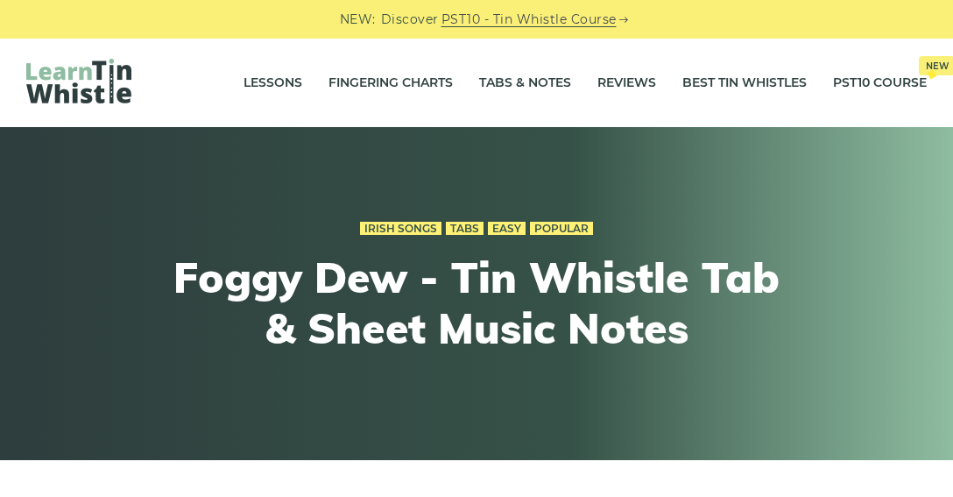  What do you see at coordinates (506, 229) in the screenshot?
I see `a: Easy` at bounding box center [506, 229].